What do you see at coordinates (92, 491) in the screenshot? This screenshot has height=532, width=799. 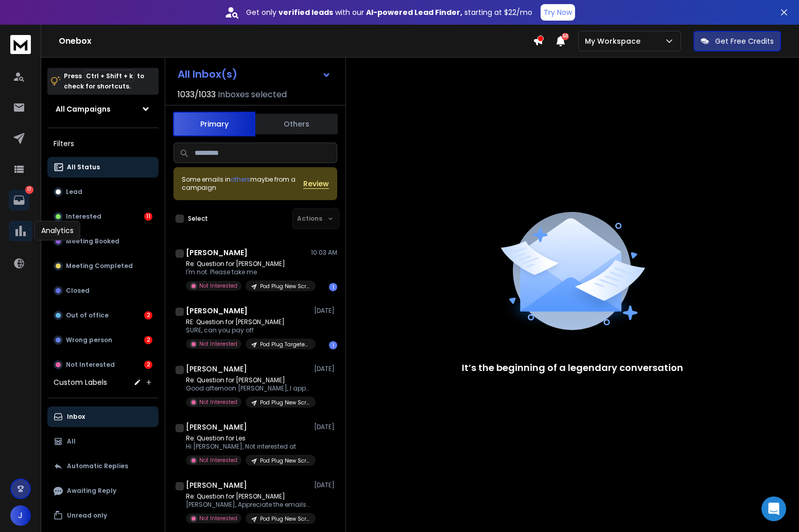 I see `p: Awaiting Reply` at bounding box center [92, 491].